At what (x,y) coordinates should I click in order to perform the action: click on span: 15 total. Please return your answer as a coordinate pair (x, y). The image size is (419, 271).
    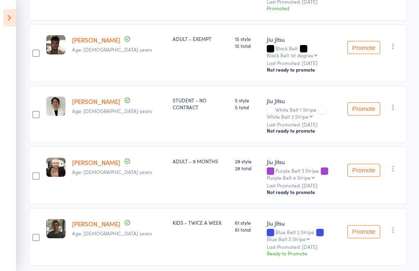
    Looking at the image, I should click on (247, 46).